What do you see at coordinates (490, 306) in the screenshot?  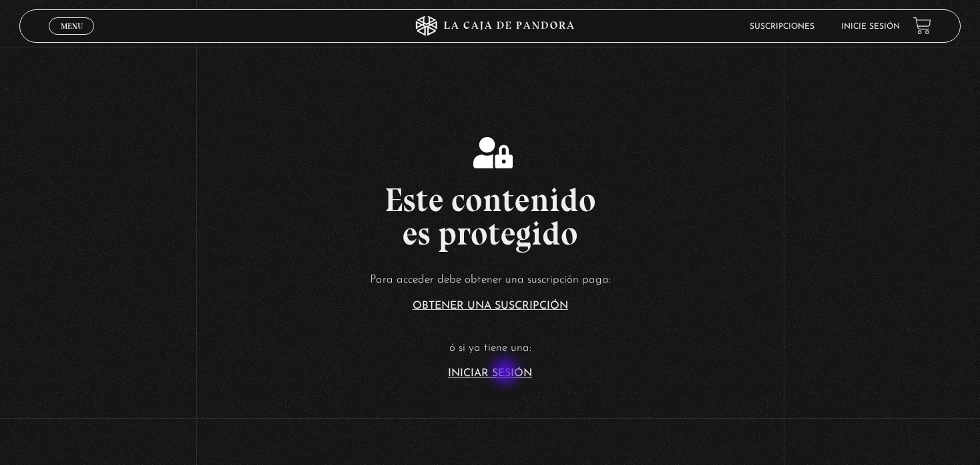 I see `a: Obtener una suscripción` at bounding box center [490, 306].